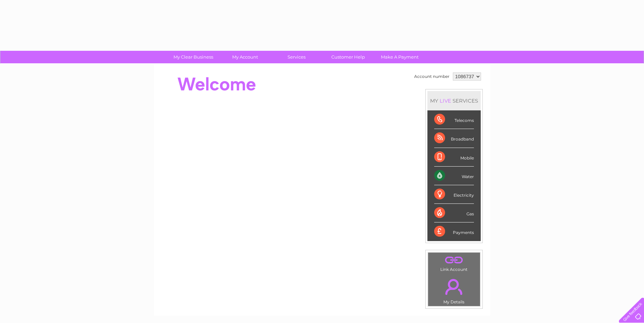 Image resolution: width=644 pixels, height=323 pixels. Describe the element at coordinates (296, 57) in the screenshot. I see `a: Services` at that location.